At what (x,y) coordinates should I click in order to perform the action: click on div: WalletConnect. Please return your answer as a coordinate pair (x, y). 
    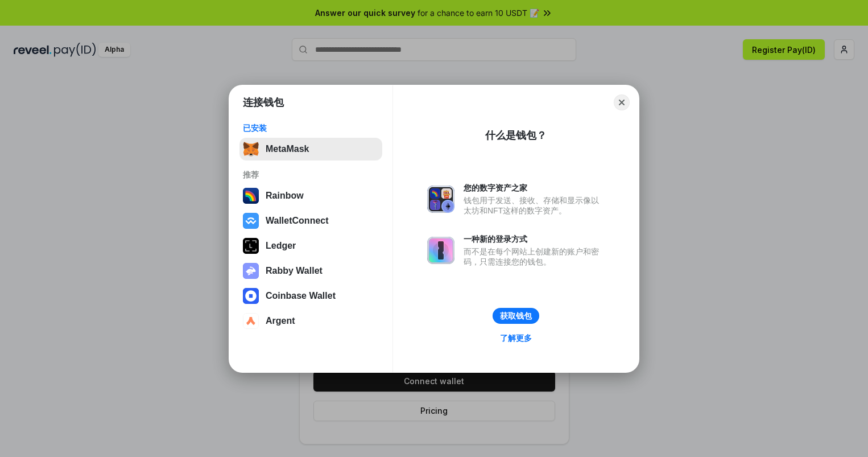
    Looking at the image, I should click on (297, 221).